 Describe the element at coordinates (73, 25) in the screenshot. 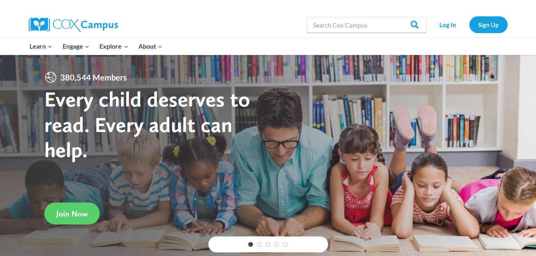

I see `img: Cox Campus` at that location.